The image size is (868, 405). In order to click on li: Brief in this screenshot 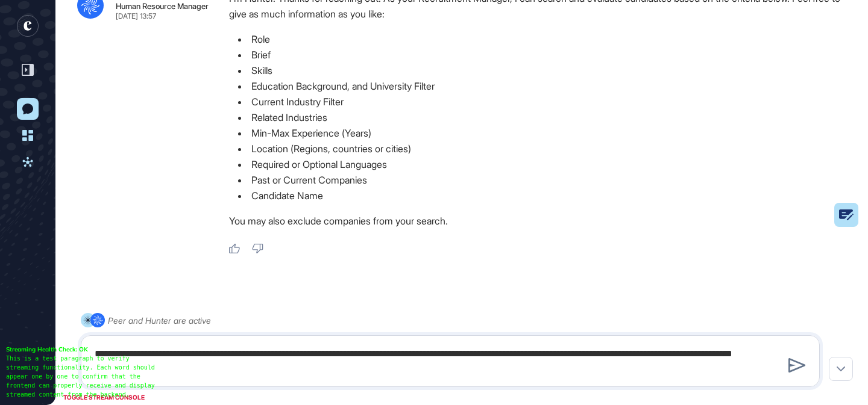, I will do `click(542, 55)`.